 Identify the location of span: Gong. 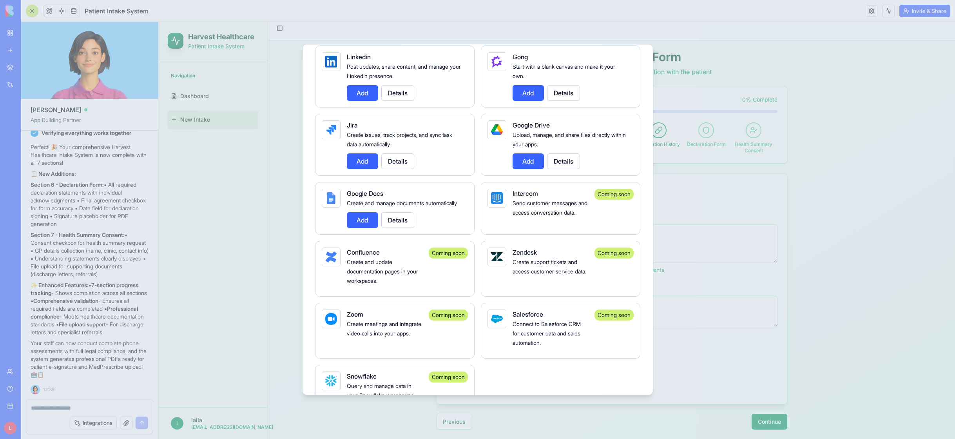
(520, 57).